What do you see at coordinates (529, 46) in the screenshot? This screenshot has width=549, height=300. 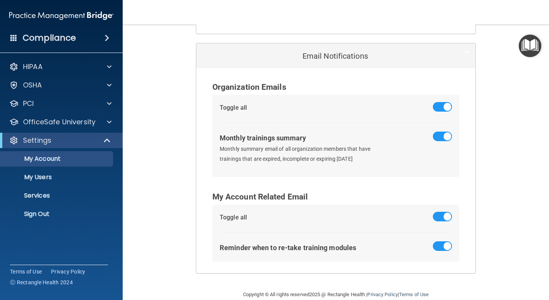 I see `button: Open Resource Center` at bounding box center [529, 46].